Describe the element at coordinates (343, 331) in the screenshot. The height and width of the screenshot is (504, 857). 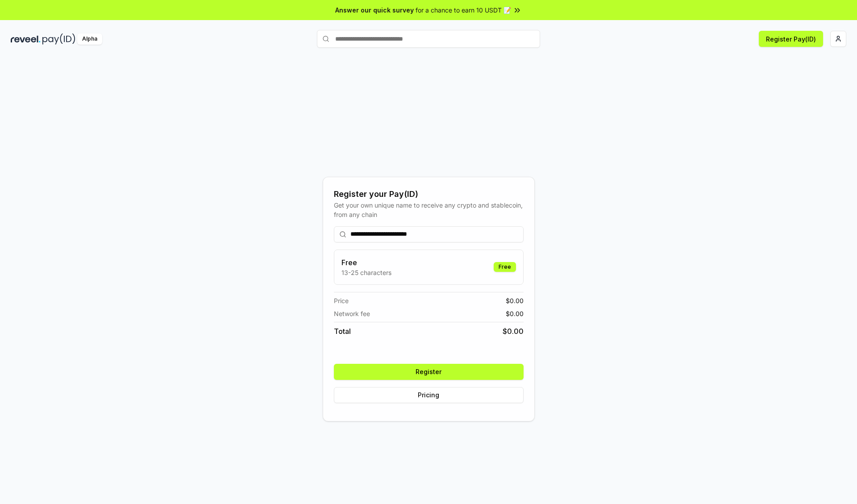
I see `span: Total` at that location.